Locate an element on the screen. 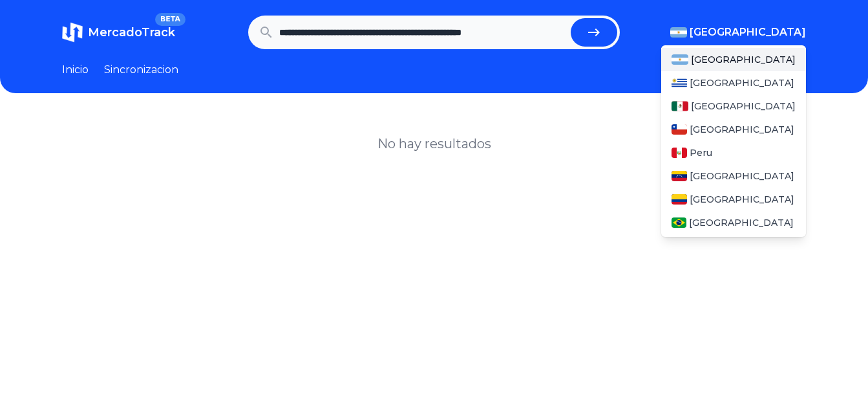 The height and width of the screenshot is (411, 868). img: Uruguay is located at coordinates (679, 83).